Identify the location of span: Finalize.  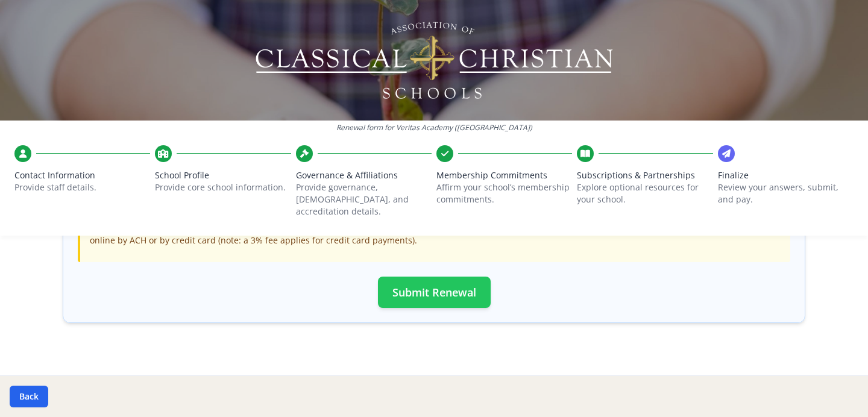
(786, 175).